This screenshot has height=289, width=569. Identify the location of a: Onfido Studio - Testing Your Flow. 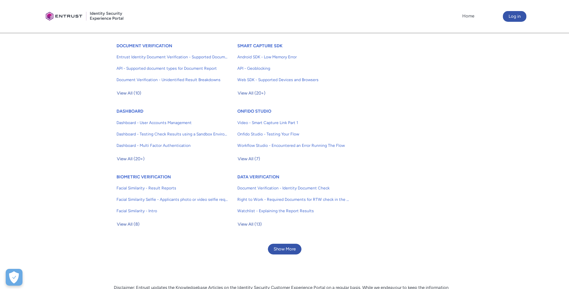
(293, 134).